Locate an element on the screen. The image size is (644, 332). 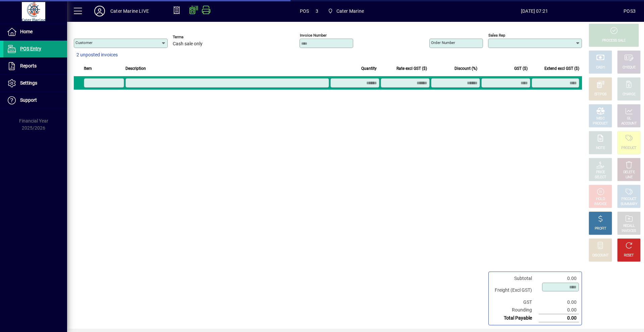
div: GL is located at coordinates (629, 118).